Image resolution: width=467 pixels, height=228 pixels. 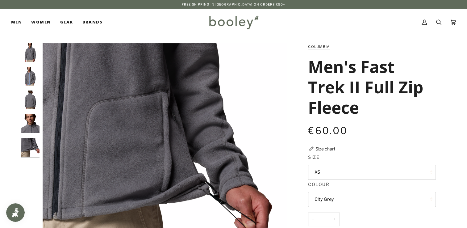 I want to click on span: Colour, so click(x=319, y=184).